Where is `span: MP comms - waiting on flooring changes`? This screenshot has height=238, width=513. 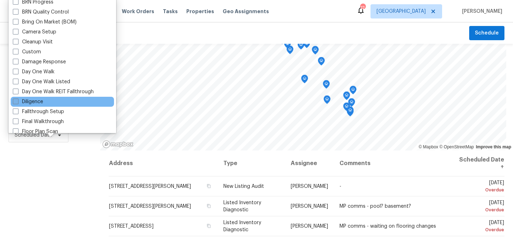 span: MP comms - waiting on flooring changes is located at coordinates (387, 226).